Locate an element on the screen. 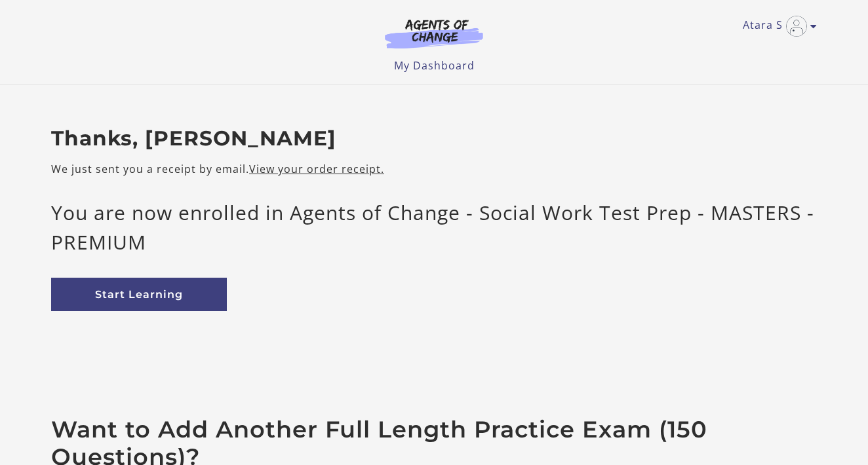  a: Toggle menu is located at coordinates (776, 26).